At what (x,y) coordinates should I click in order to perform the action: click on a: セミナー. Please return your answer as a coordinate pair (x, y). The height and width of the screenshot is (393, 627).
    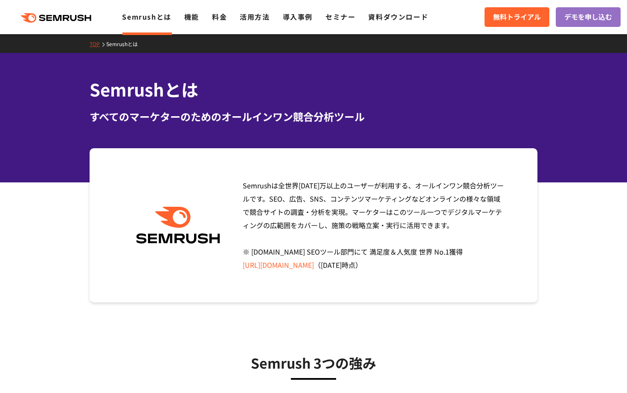
    Looking at the image, I should click on (341, 17).